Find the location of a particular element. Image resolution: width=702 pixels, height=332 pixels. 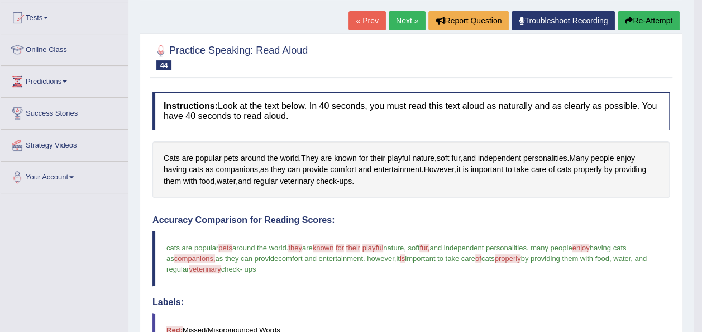

span: pets is located at coordinates (225, 247).